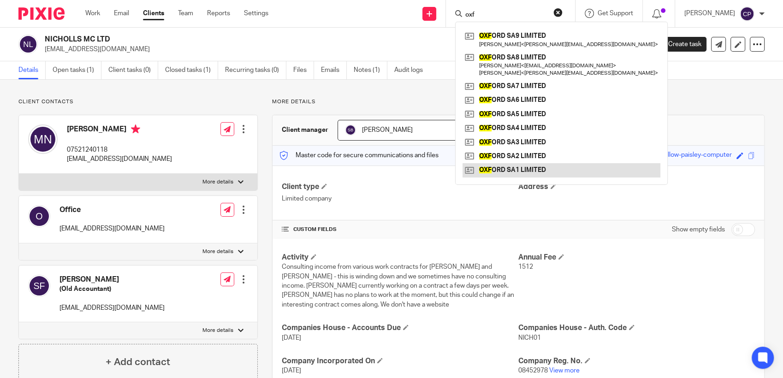 The width and height of the screenshot is (783, 378). Describe the element at coordinates (136, 129) in the screenshot. I see `i: Primary` at that location.